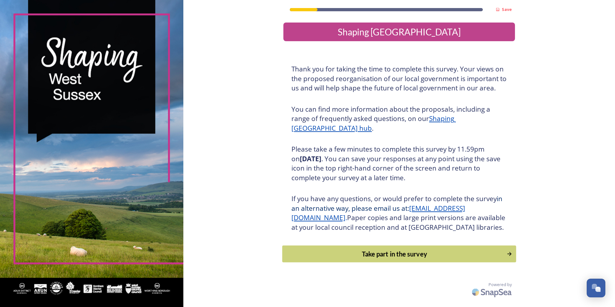 This screenshot has width=615, height=307. I want to click on h3: Please take a few minutes to complete this survey by 11.59pm on . You can save your responses at ..., so click(399, 164).